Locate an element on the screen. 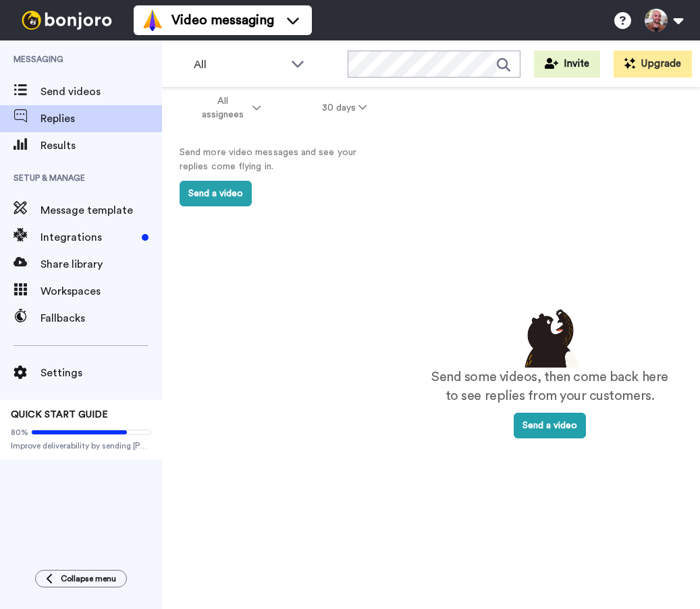  span: Share library is located at coordinates (101, 264).